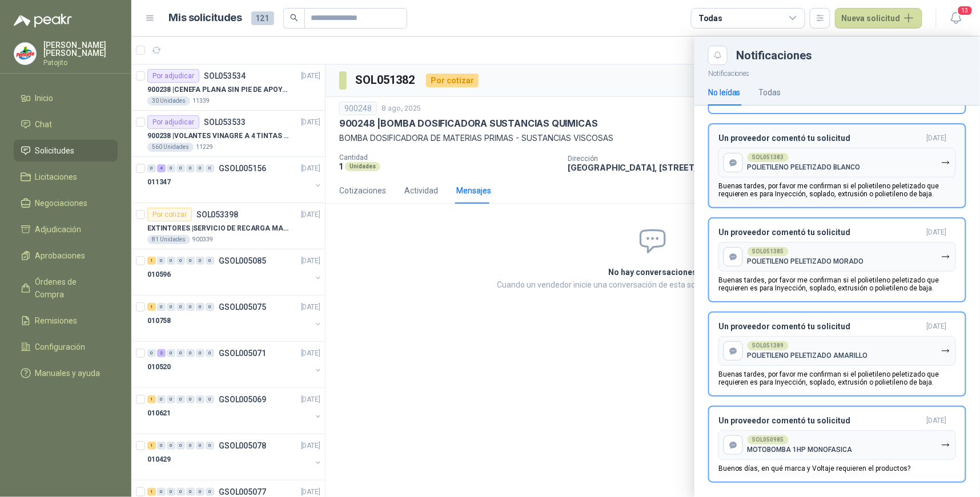  What do you see at coordinates (965, 10) in the screenshot?
I see `span: 13` at bounding box center [965, 10].